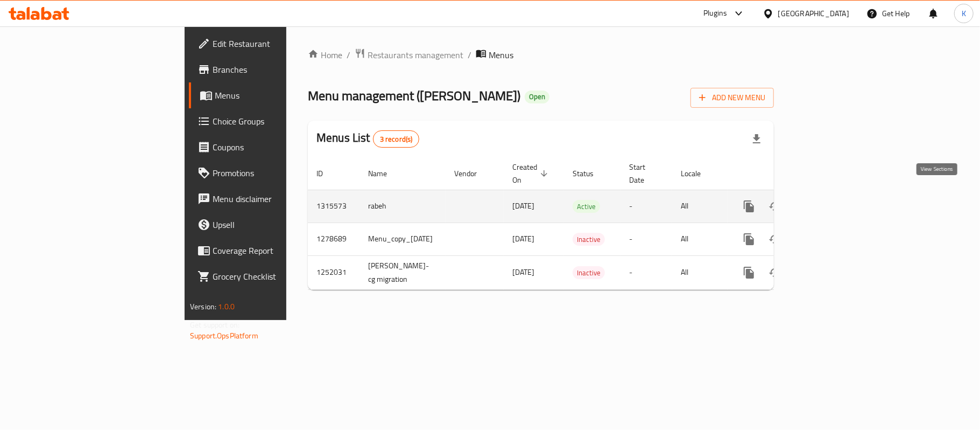  Describe the element at coordinates (276, 225) in the screenshot. I see `span: Upsell` at that location.